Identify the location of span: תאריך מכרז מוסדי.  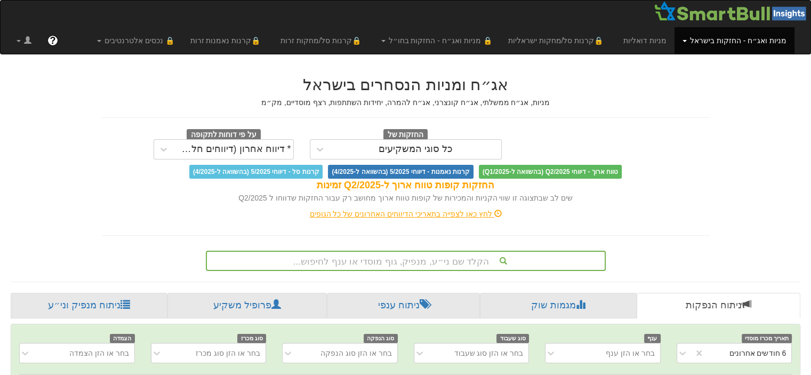
(767, 338).